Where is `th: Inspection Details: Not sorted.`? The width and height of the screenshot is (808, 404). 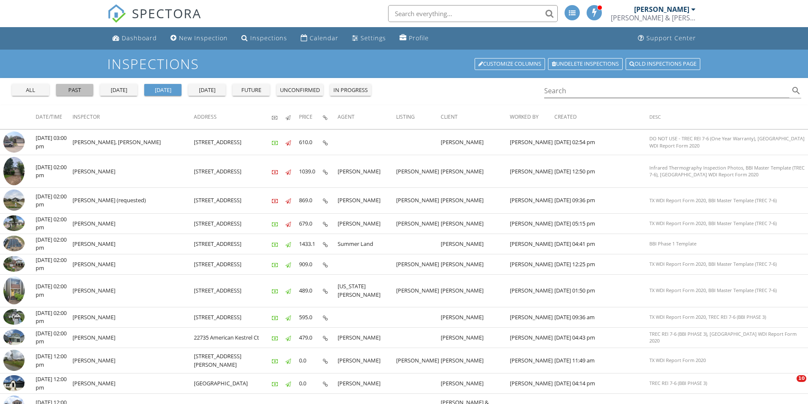 th: Inspection Details: Not sorted. is located at coordinates (330, 117).